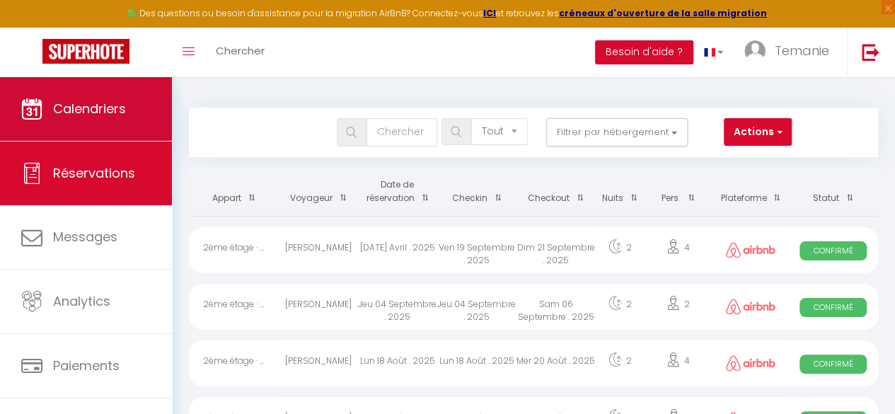 The height and width of the screenshot is (414, 895). I want to click on input: Chercher, so click(402, 132).